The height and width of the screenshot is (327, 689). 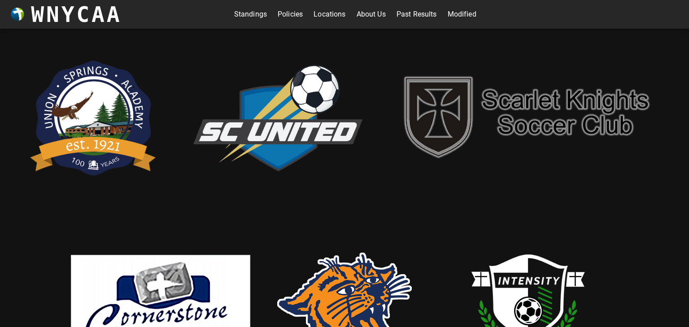 I want to click on img: usa.png, so click(x=93, y=116).